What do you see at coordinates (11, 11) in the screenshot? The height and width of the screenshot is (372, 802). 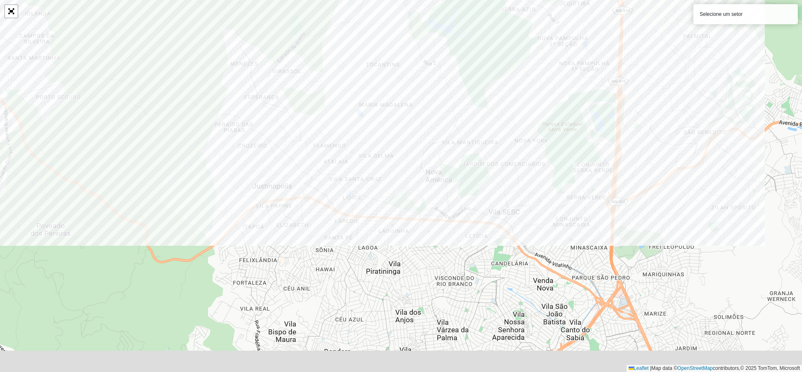 I see `a: Abrir mapa em tela cheia` at bounding box center [11, 11].